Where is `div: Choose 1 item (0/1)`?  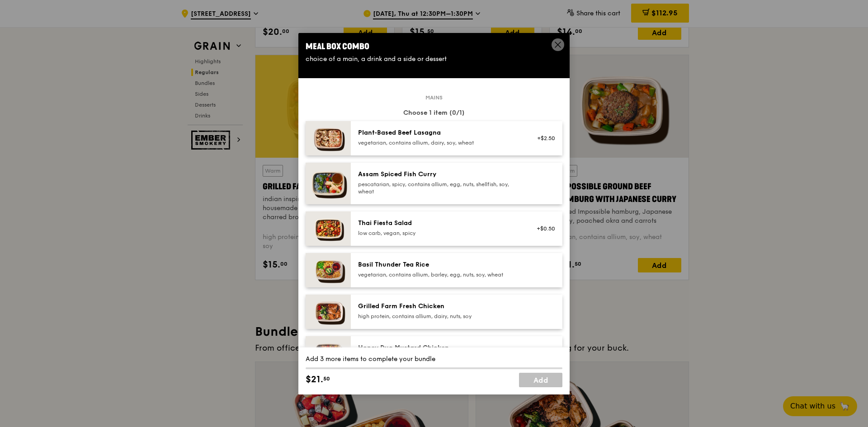
div: Choose 1 item (0/1) is located at coordinates (434, 113).